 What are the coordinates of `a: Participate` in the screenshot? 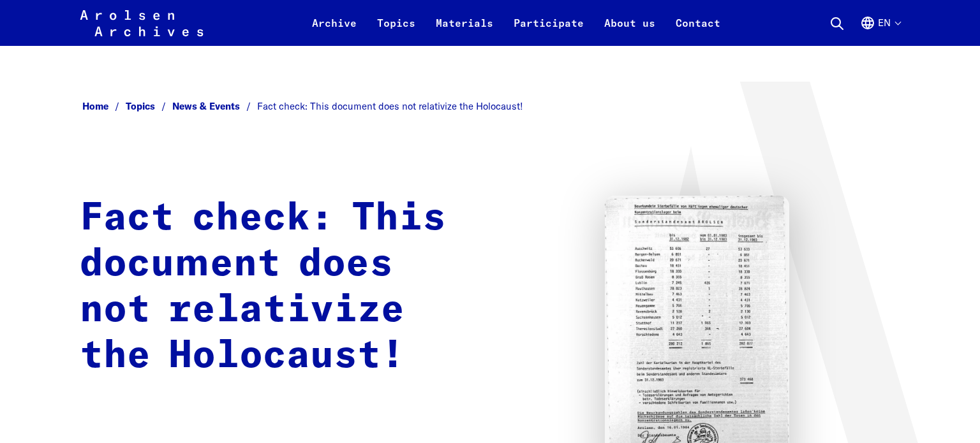 It's located at (549, 31).